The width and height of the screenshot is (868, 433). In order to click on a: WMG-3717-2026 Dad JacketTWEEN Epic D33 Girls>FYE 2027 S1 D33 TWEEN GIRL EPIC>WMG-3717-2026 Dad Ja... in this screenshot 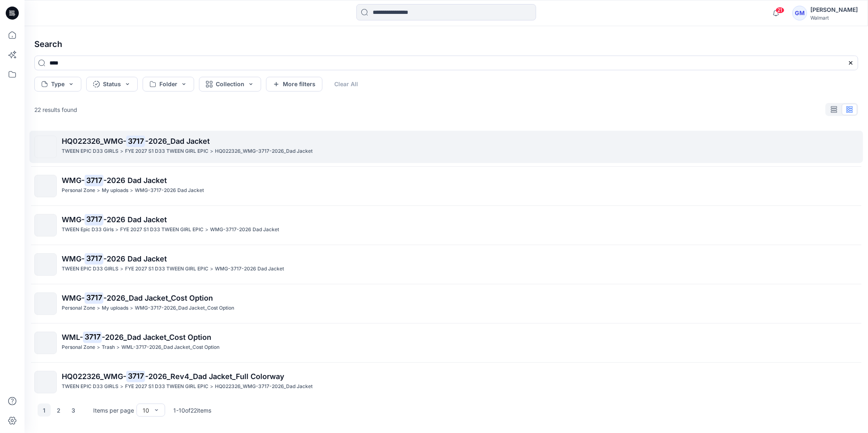, I will do `click(446, 225)`.